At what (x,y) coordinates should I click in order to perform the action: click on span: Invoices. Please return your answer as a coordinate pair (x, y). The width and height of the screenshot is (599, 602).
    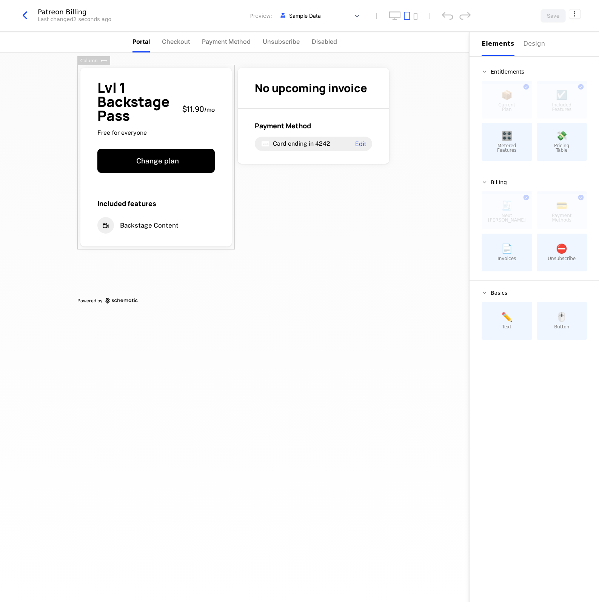
    Looking at the image, I should click on (506, 258).